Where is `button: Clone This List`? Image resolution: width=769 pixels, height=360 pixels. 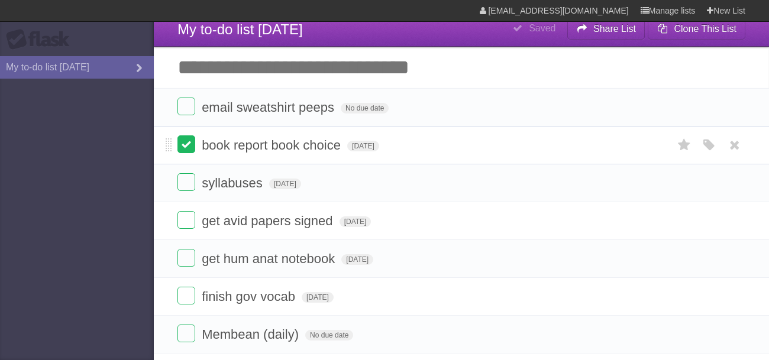 button: Clone This List is located at coordinates (697, 29).